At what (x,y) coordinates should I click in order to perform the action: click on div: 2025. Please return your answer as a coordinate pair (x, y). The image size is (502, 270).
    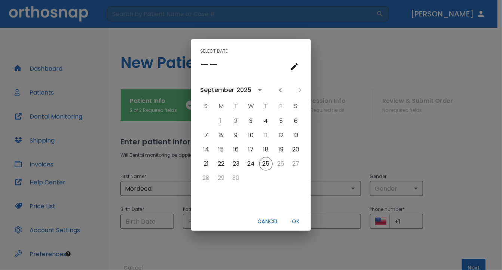
    Looking at the image, I should click on (244, 90).